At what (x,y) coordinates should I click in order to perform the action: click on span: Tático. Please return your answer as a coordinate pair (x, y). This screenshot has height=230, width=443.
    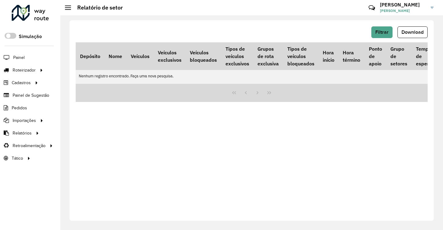
    Looking at the image, I should click on (17, 158).